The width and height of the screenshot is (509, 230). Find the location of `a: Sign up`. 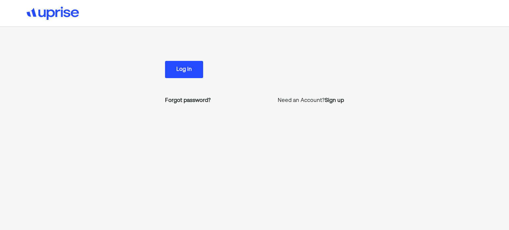

a: Sign up is located at coordinates (335, 101).